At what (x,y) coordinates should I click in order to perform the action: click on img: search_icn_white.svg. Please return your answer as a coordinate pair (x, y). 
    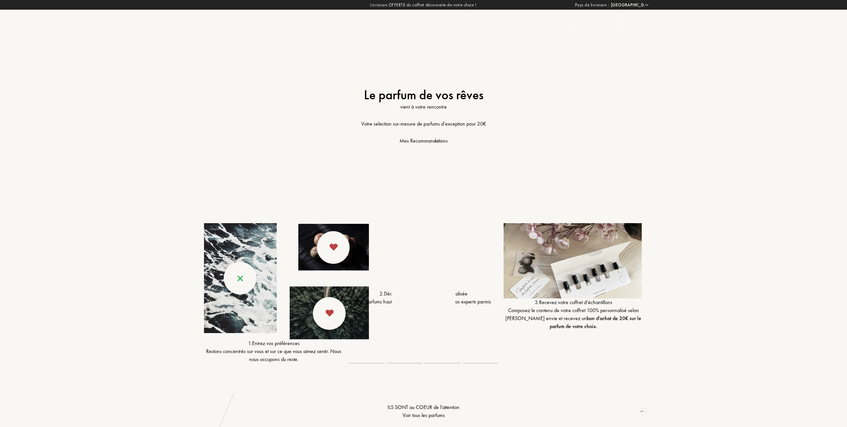
    Looking at the image, I should click on (567, 24).